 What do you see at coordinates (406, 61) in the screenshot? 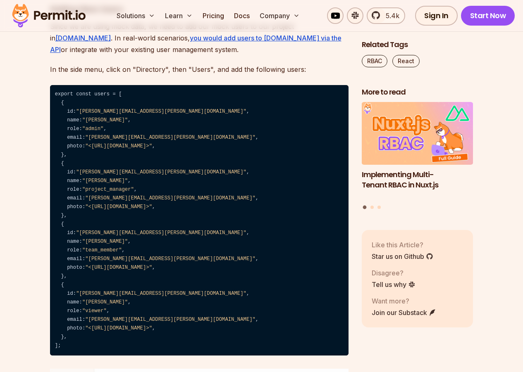
I see `a: React` at bounding box center [406, 61].